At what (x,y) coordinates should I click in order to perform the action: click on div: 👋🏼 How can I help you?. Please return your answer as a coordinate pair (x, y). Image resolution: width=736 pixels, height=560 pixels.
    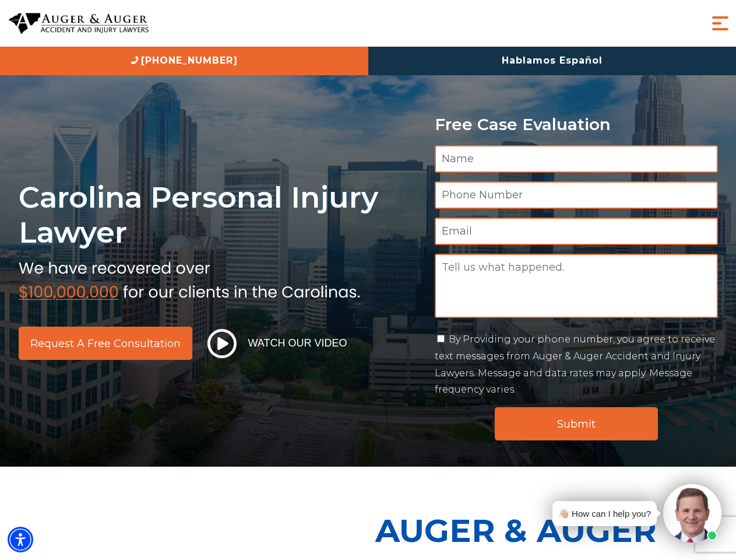
    Looking at the image, I should click on (605, 513).